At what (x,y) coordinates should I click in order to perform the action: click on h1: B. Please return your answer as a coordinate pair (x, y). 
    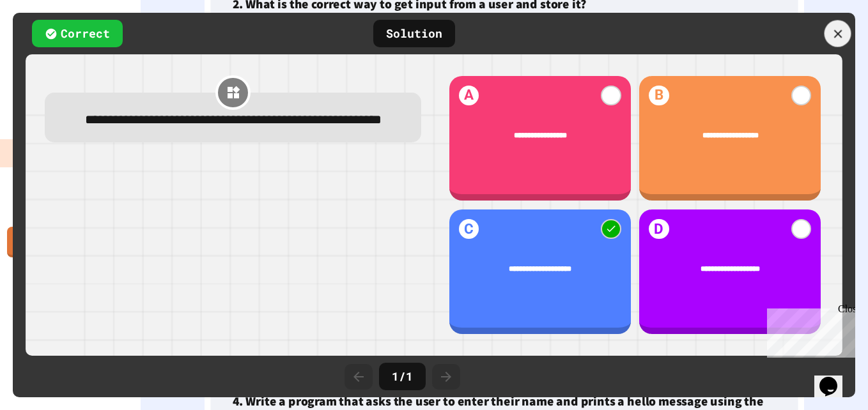
    Looking at the image, I should click on (658, 95).